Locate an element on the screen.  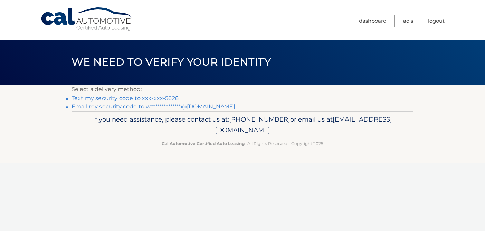
strong: Cal Automotive Certified Auto Leasing is located at coordinates (203, 143).